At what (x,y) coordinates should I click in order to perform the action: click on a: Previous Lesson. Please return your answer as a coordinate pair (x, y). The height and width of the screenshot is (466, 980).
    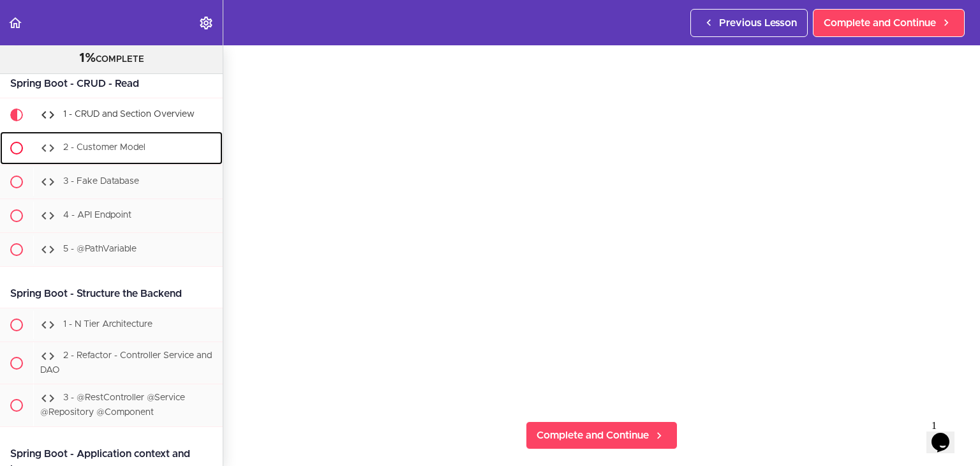
    Looking at the image, I should click on (749, 23).